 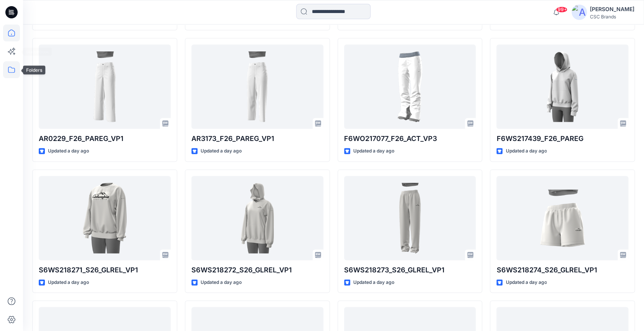 What do you see at coordinates (410, 86) in the screenshot?
I see `a: F6WO217077_F26_ACT_VP3` at bounding box center [410, 86].